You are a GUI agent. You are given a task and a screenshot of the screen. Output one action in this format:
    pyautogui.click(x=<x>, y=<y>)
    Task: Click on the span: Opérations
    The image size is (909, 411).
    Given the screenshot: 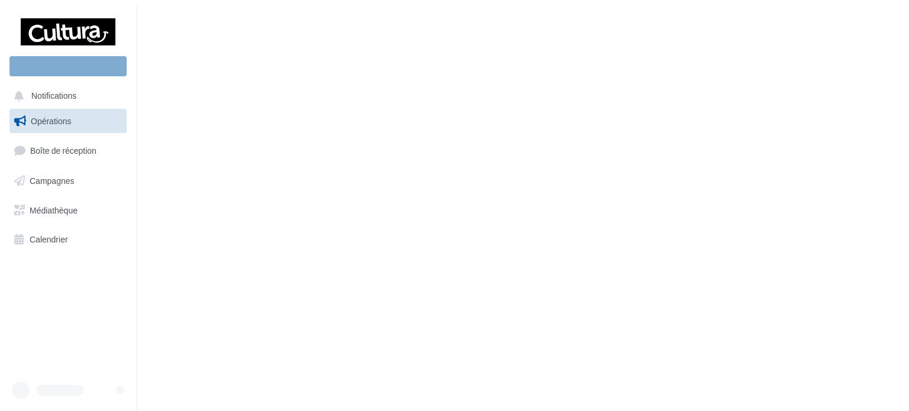 What is the action you would take?
    pyautogui.click(x=51, y=121)
    